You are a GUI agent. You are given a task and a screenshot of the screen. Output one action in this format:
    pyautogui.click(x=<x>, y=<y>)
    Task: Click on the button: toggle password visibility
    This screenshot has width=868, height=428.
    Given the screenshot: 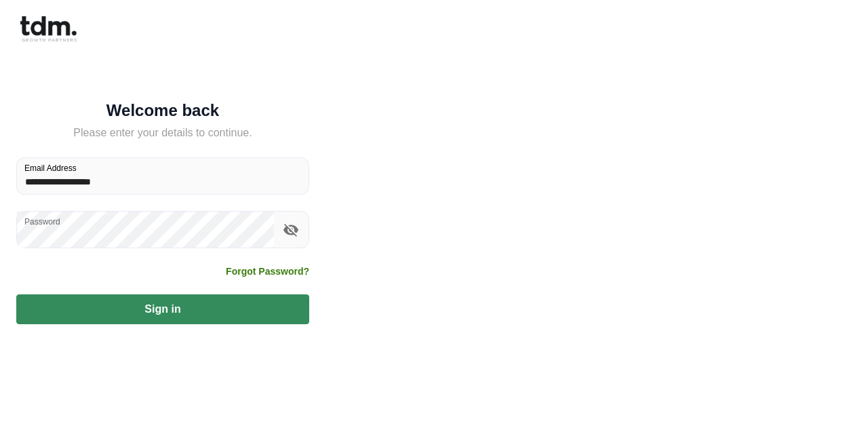 What is the action you would take?
    pyautogui.click(x=291, y=230)
    